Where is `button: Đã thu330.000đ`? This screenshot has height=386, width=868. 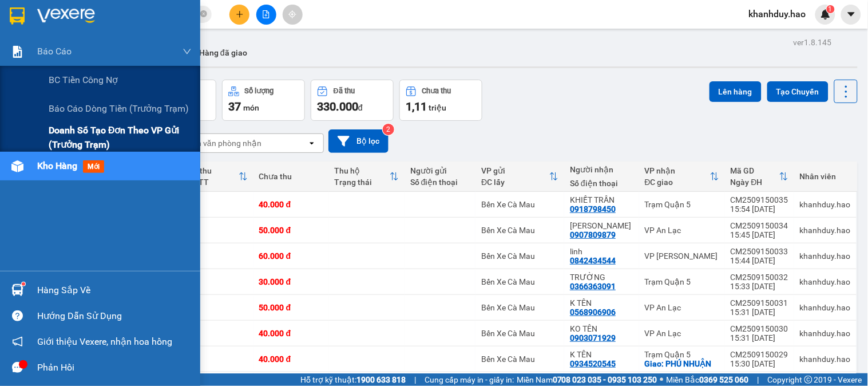 button: Đã thu330.000đ is located at coordinates (352, 100).